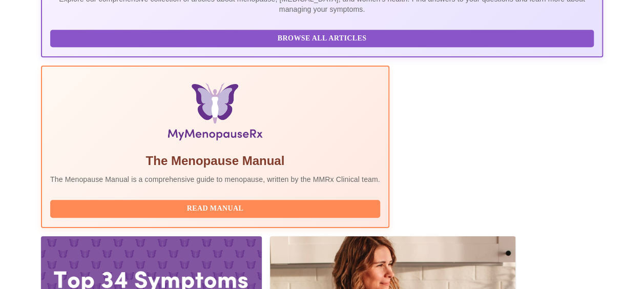 The width and height of the screenshot is (644, 289). I want to click on img: Menopause Manual, so click(215, 114).